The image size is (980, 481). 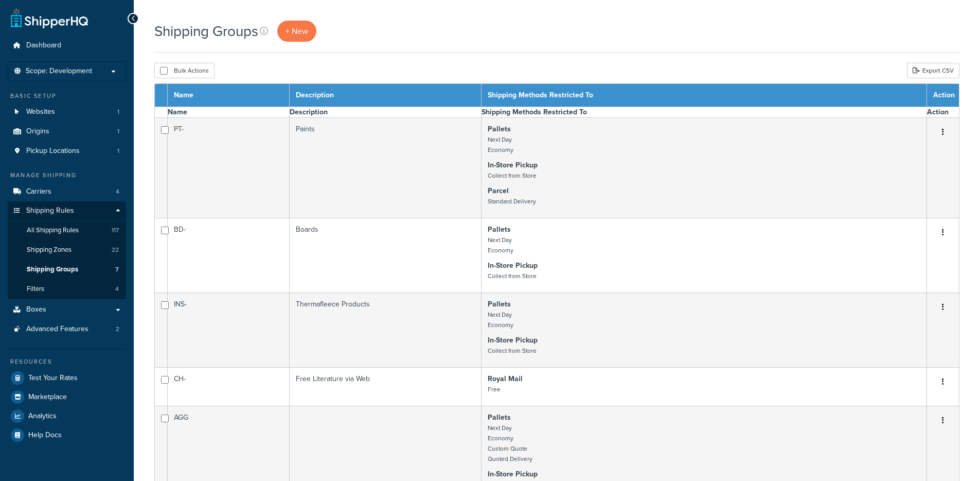 I want to click on li: Shipping Groups, so click(x=67, y=270).